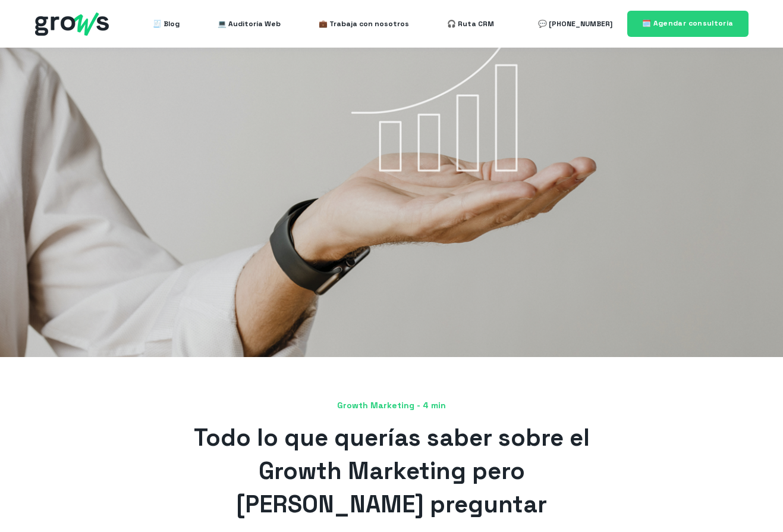 The width and height of the screenshot is (783, 532). Describe the element at coordinates (688, 23) in the screenshot. I see `span: 🗓️ Agendar consultoría` at that location.